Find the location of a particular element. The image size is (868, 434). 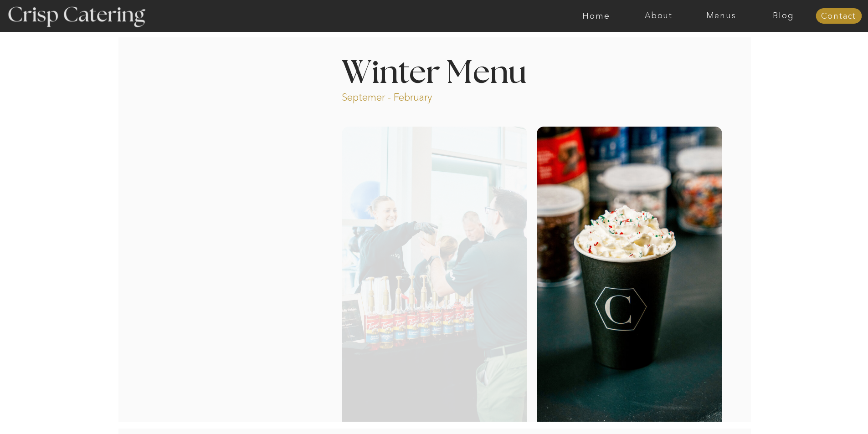

nav: Home is located at coordinates (596, 16).